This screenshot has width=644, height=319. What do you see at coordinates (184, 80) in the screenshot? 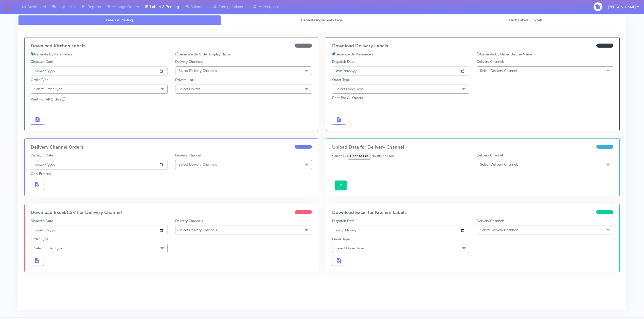
I see `label: Drivers List` at bounding box center [184, 80].